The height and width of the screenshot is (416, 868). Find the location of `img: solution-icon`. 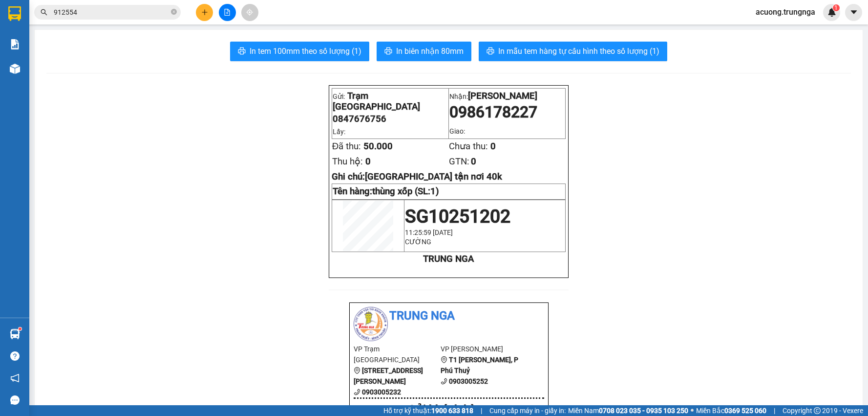

img: solution-icon is located at coordinates (14, 44).